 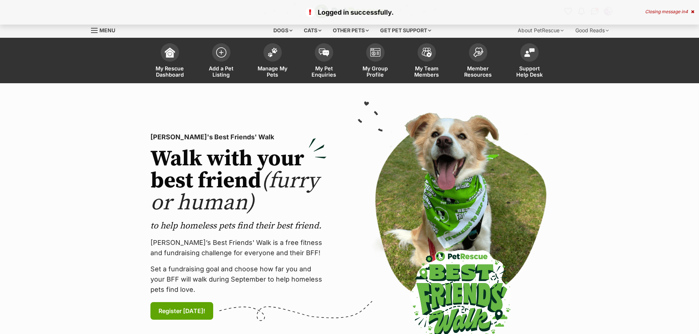 I want to click on img: manage-my-pets-icon-02211641906a0b7f246fdf0571729dbe1e7629f14944591b6c1af311fb30b64b.svg, so click(x=272, y=52).